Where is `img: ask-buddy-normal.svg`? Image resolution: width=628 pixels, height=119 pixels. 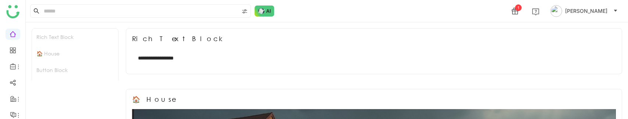 img: ask-buddy-normal.svg is located at coordinates (264, 11).